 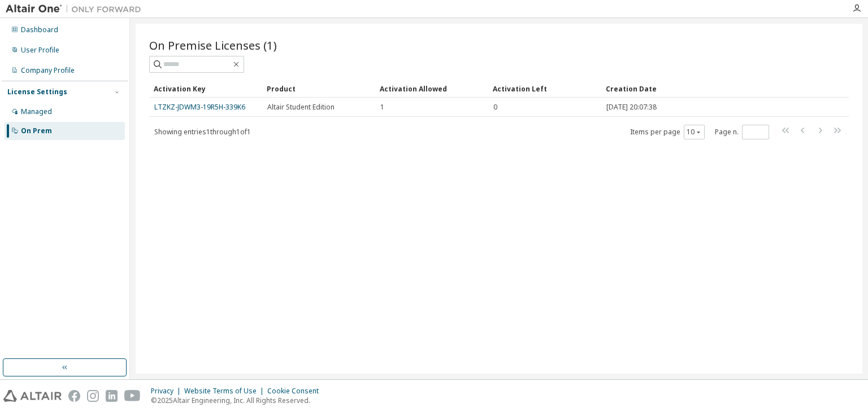 I want to click on a: LTZKZ-JDWM3-19R5H-339K6, so click(x=200, y=107).